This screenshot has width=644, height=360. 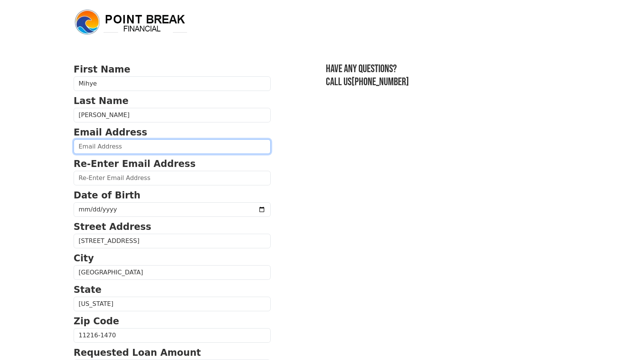 I want to click on input: First Name, so click(x=172, y=84).